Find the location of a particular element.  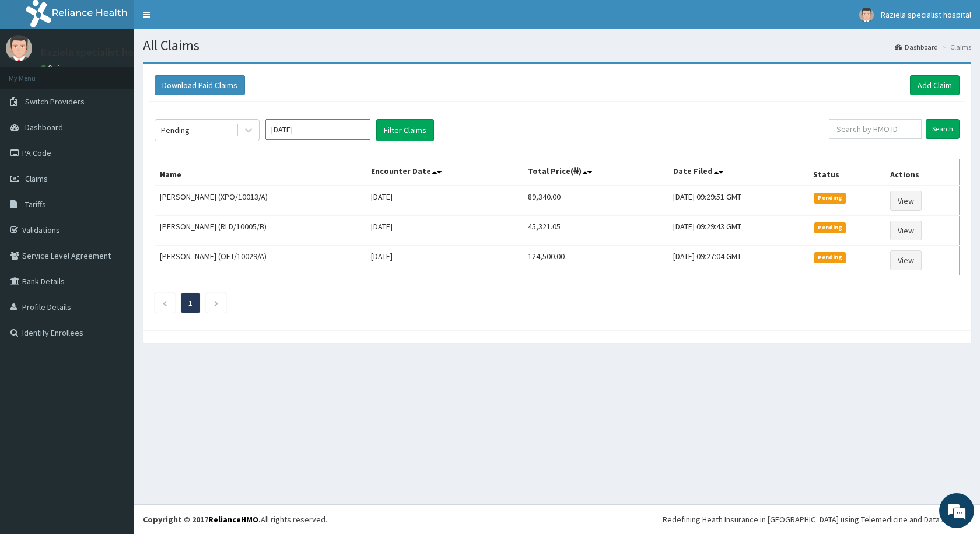

td: 89,340.00 is located at coordinates (595, 201).